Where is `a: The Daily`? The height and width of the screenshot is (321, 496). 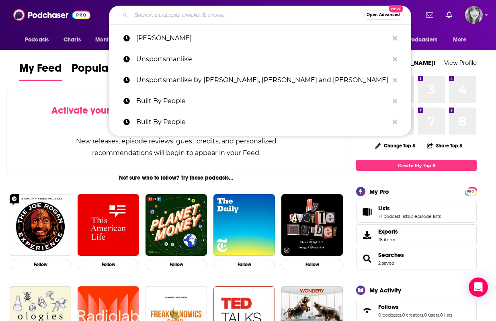
a: The Daily is located at coordinates (244, 224).